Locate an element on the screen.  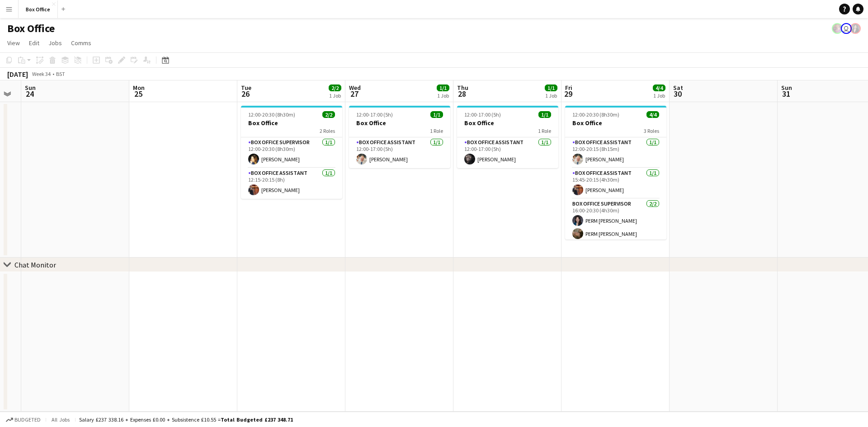
button: Budgeted is located at coordinates (23, 420).